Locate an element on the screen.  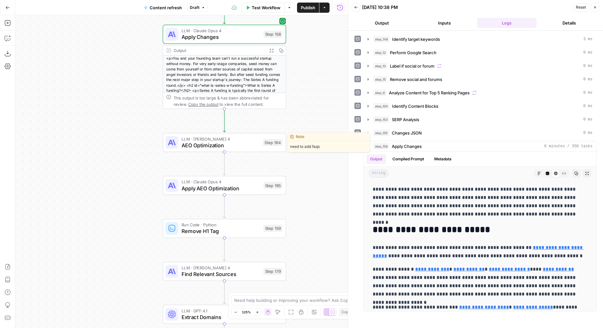
div: Step 159 is located at coordinates (273, 228).